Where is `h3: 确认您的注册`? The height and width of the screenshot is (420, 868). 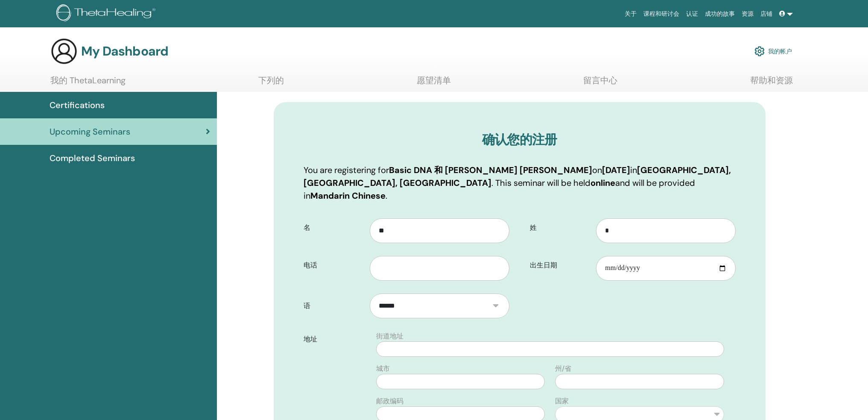 h3: 确认您的注册 is located at coordinates (520, 139).